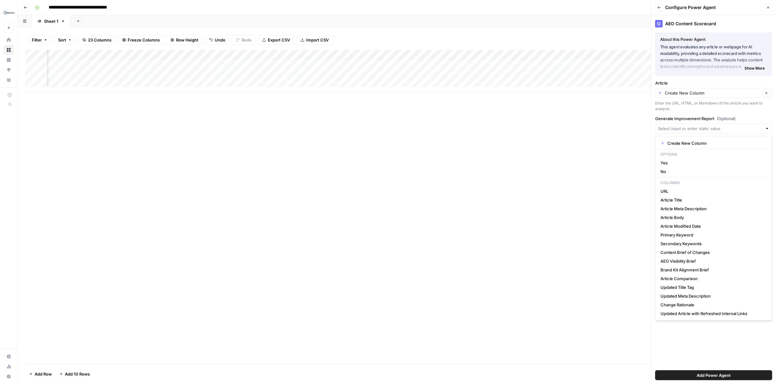 The width and height of the screenshot is (776, 384). Describe the element at coordinates (712, 252) in the screenshot. I see `span: Content Brief of Changes` at that location.